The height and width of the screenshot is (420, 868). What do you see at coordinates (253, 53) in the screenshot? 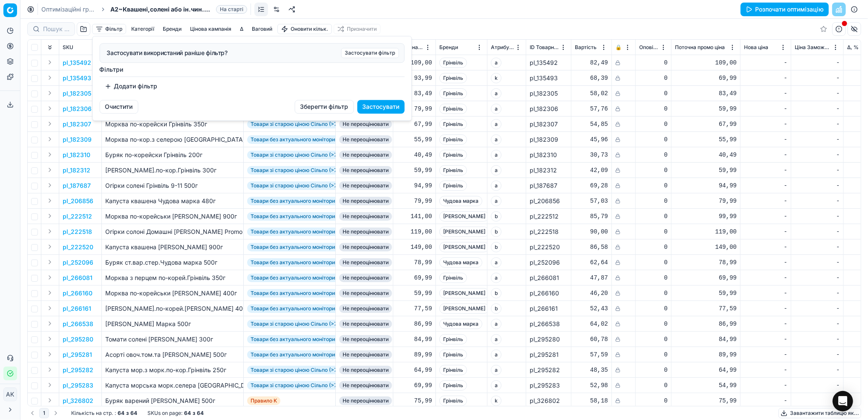
I see `div: Застосувати використаний раніше фільтр?` at bounding box center [253, 53].